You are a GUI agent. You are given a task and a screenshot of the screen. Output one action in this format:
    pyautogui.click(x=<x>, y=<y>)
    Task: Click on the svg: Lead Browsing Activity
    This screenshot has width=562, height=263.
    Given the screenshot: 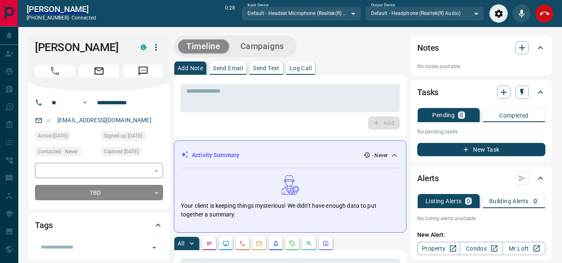 What is the action you would take?
    pyautogui.click(x=226, y=244)
    